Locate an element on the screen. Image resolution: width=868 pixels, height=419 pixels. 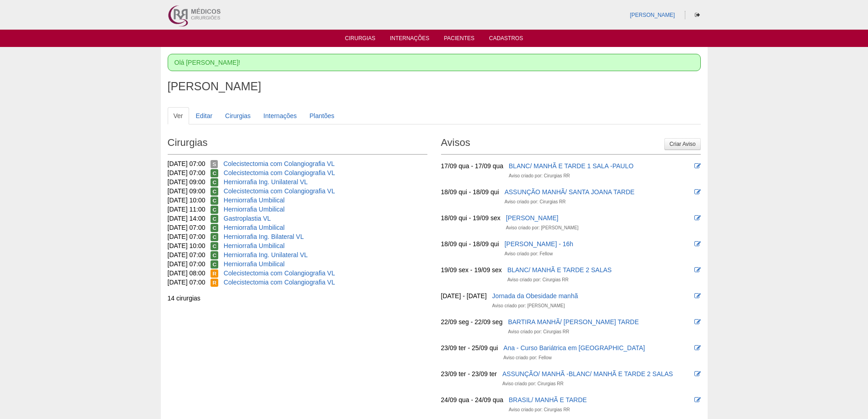
a: BLANC/ MANHÃ E TARDE 2 SALAS is located at coordinates (559, 270).